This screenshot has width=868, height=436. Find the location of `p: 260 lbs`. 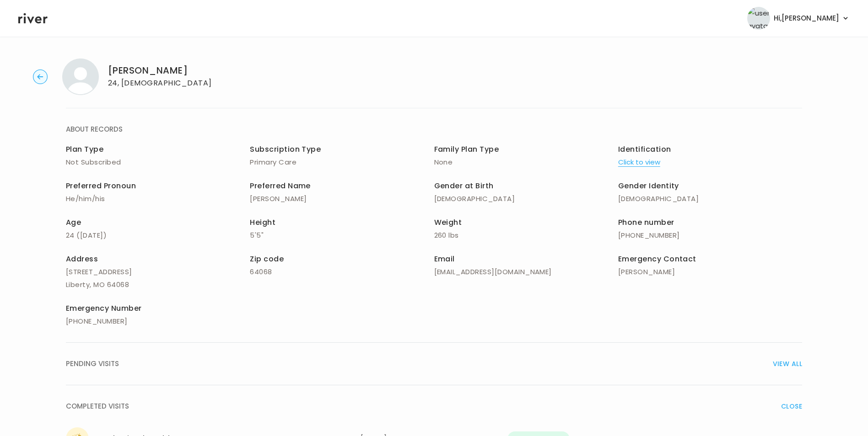

p: 260 lbs is located at coordinates (526, 235).